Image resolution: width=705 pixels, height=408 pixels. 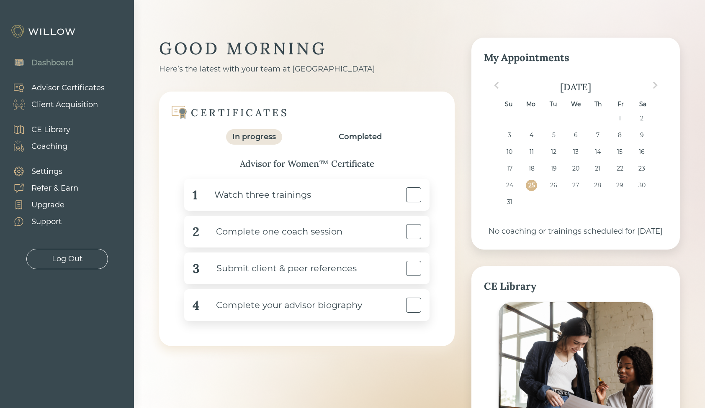 I want to click on div: Th, so click(x=598, y=104).